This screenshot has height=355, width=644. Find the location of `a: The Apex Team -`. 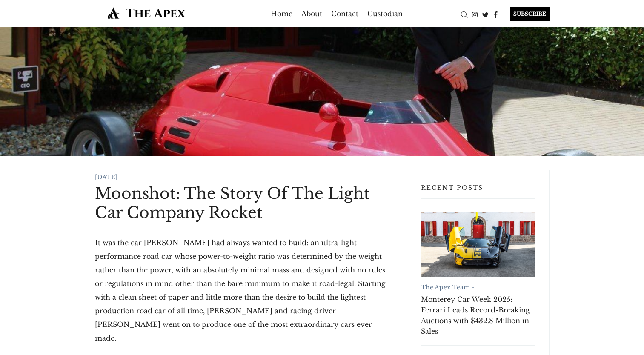

a: The Apex Team - is located at coordinates (448, 288).